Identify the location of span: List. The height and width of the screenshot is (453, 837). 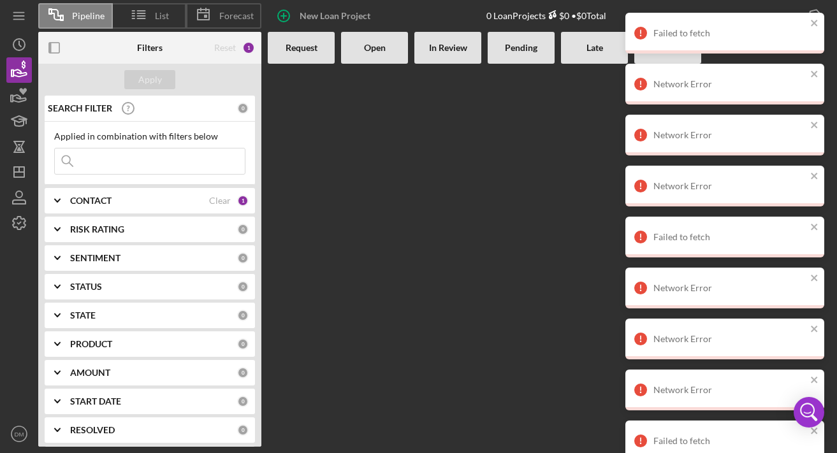
(162, 16).